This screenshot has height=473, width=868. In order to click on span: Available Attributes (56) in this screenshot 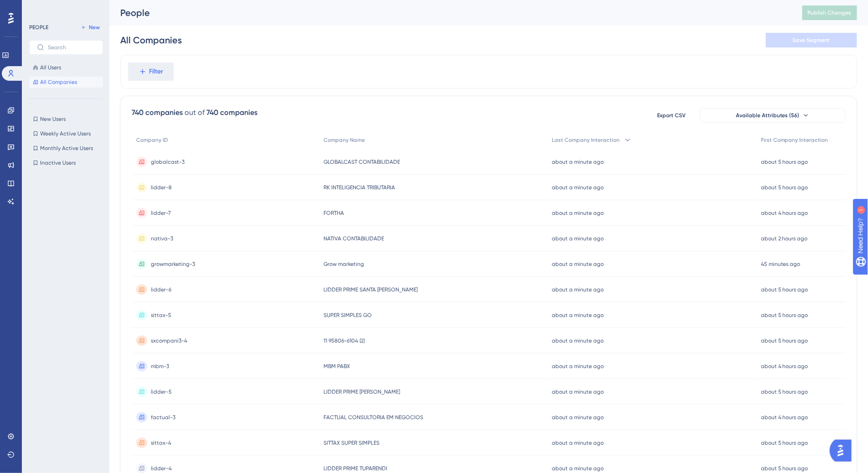, I will do `click(768, 115)`.